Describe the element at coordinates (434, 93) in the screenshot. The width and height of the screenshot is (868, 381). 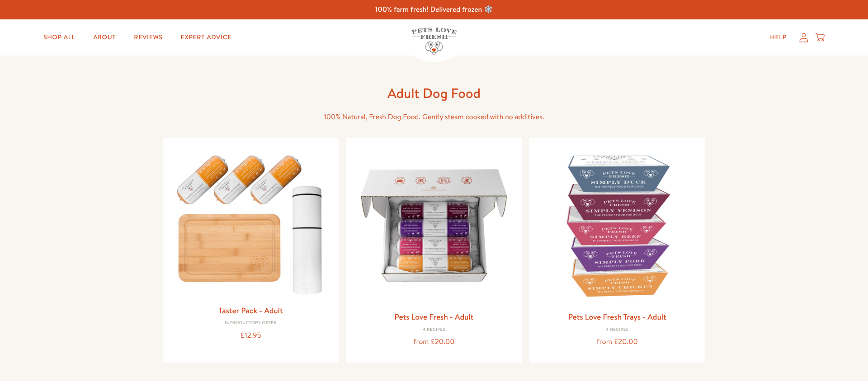
I see `h1: Adult Dog Food` at that location.